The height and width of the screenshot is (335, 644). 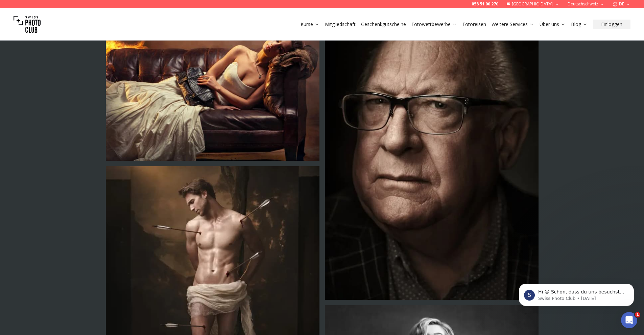 What do you see at coordinates (20, 26) in the screenshot?
I see `div: Profile image for Swiss Photo Club` at bounding box center [20, 26].